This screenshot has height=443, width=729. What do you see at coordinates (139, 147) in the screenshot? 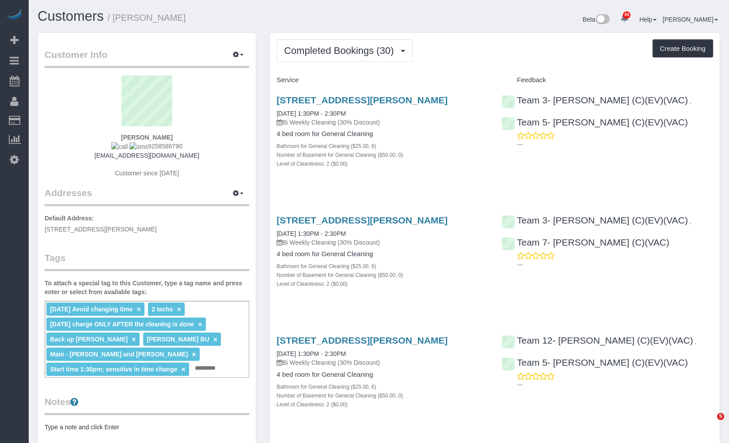
I see `img: sms` at bounding box center [139, 147].